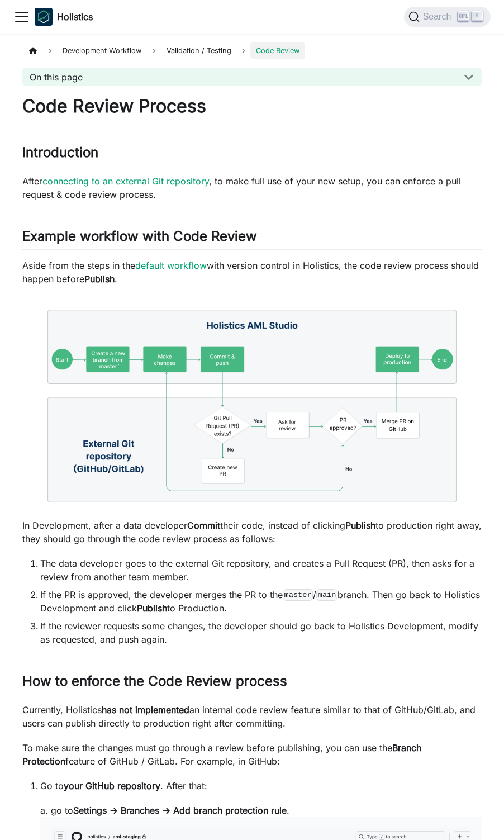 Image resolution: width=504 pixels, height=840 pixels. What do you see at coordinates (252, 50) in the screenshot?
I see `nav: Breadcrumbs` at bounding box center [252, 50].